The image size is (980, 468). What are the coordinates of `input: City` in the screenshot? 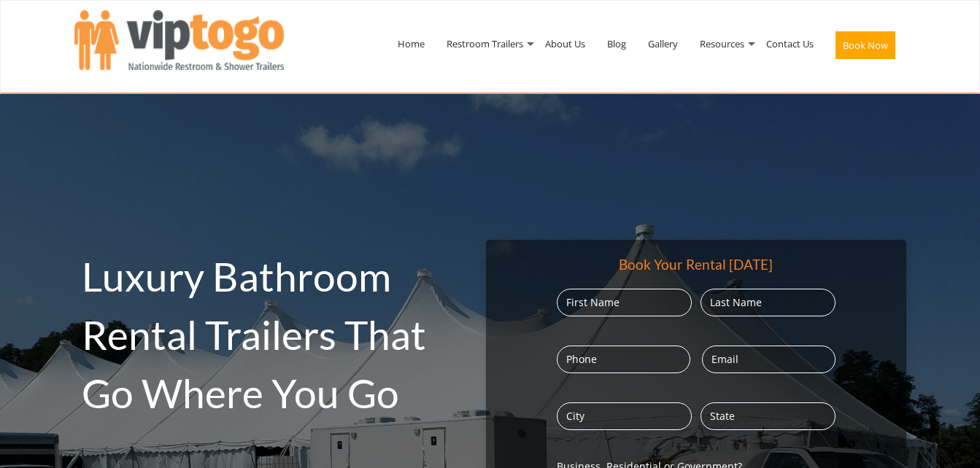 It's located at (623, 416).